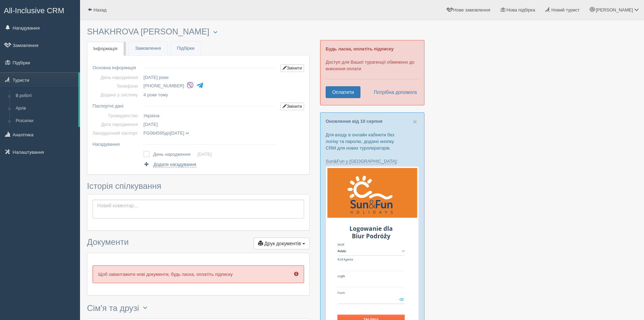 Image resolution: width=644 pixels, height=320 pixels. Describe the element at coordinates (116, 95) in the screenshot. I see `td: Додано у систему` at that location.